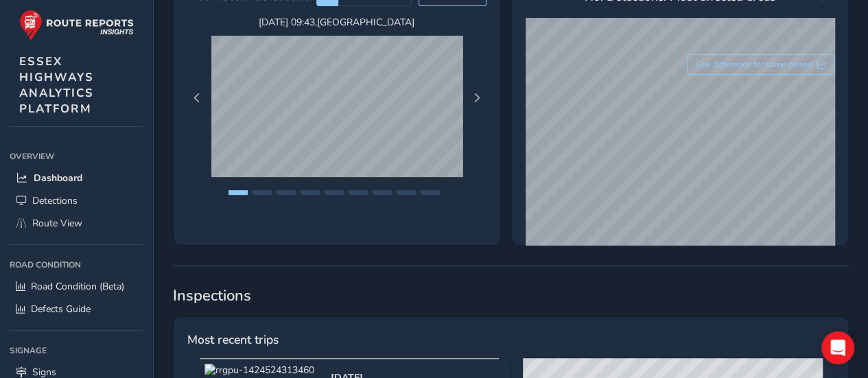 The width and height of the screenshot is (868, 378). Describe the element at coordinates (76, 350) in the screenshot. I see `div: Signage` at that location.